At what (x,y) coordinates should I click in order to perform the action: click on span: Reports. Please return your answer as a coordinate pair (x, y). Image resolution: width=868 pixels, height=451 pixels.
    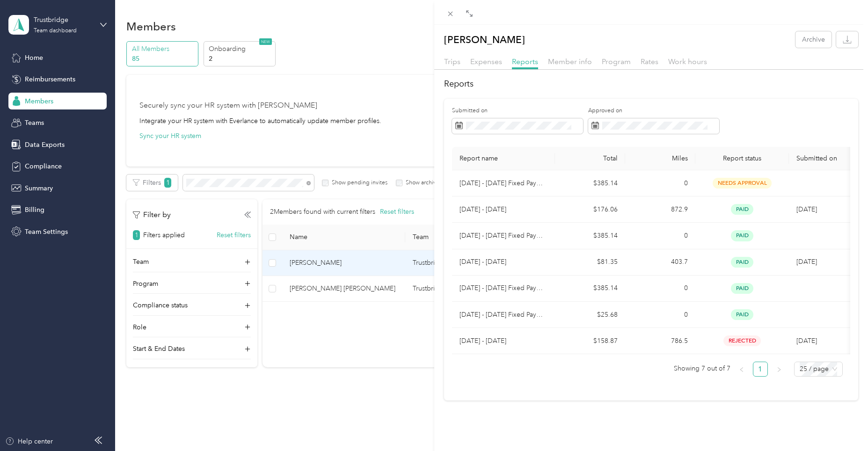
    Looking at the image, I should click on (525, 61).